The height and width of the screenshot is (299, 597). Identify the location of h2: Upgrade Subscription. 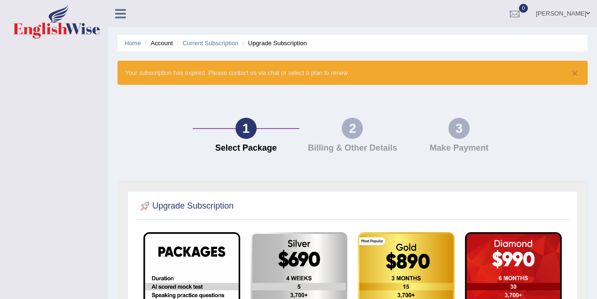
(186, 206).